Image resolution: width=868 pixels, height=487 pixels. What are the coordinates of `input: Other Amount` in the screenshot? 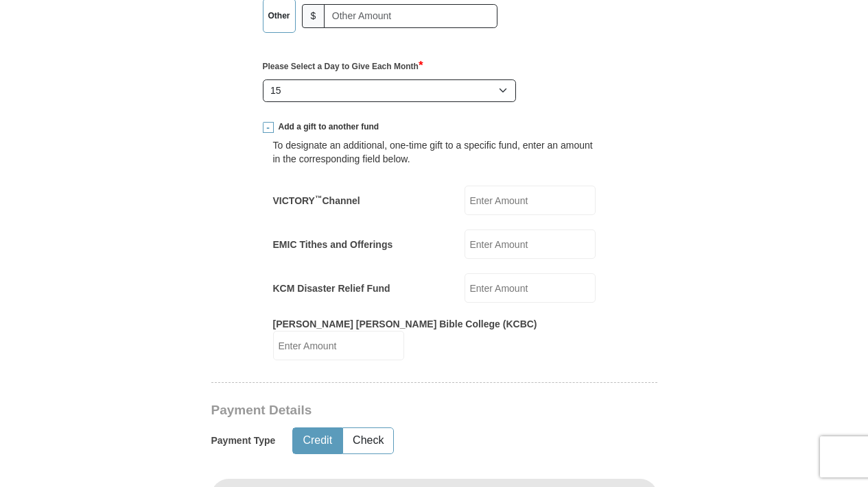 It's located at (410, 16).